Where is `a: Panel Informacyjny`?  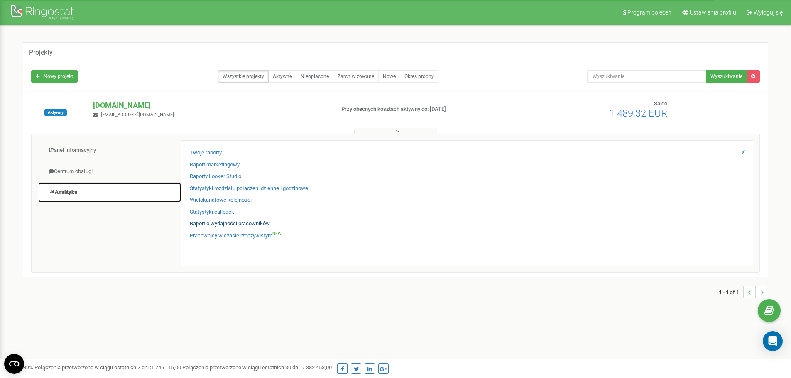 a: Panel Informacyjny is located at coordinates (110, 150).